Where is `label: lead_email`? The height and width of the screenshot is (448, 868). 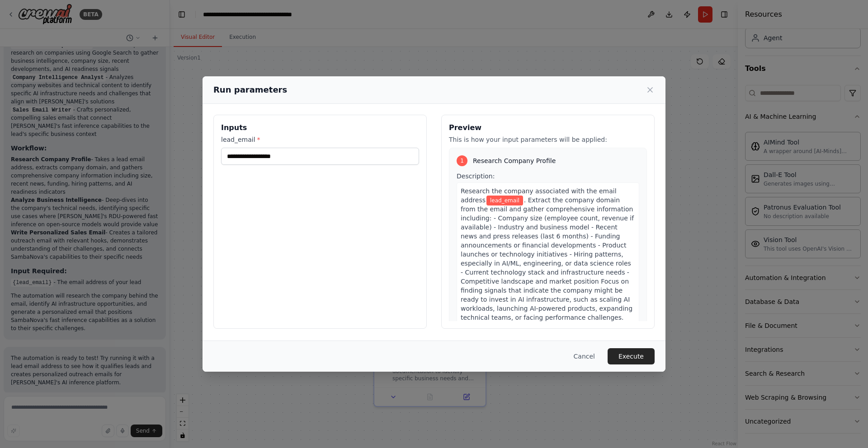
label: lead_email is located at coordinates (320, 139).